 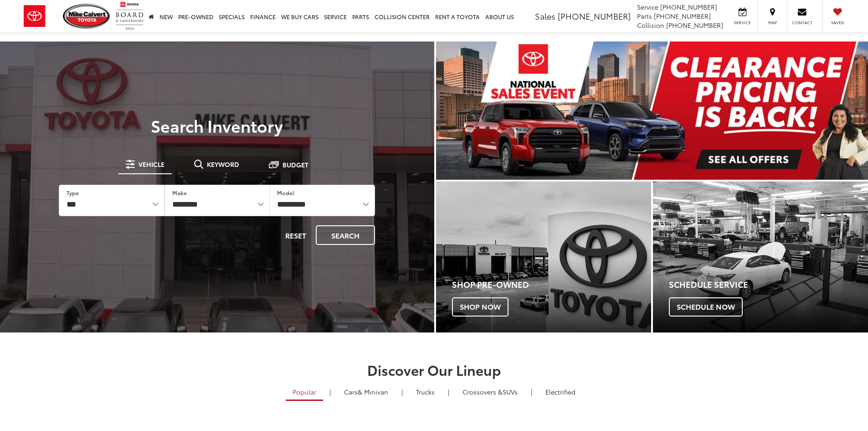 What do you see at coordinates (480, 307) in the screenshot?
I see `span: Shop Now` at bounding box center [480, 307].